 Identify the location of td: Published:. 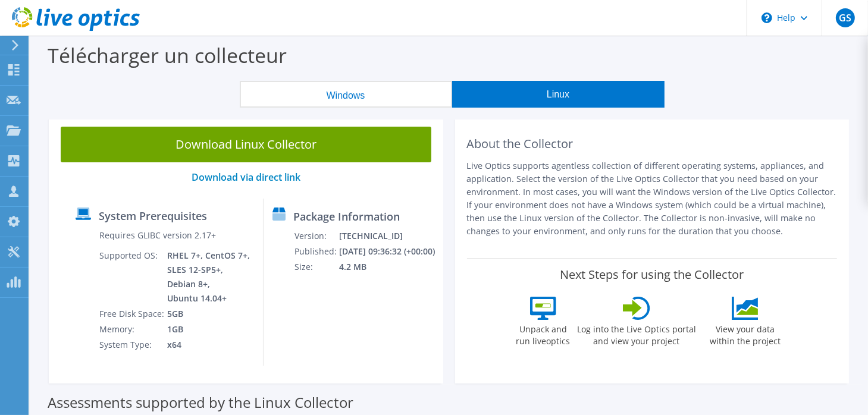
(315, 251).